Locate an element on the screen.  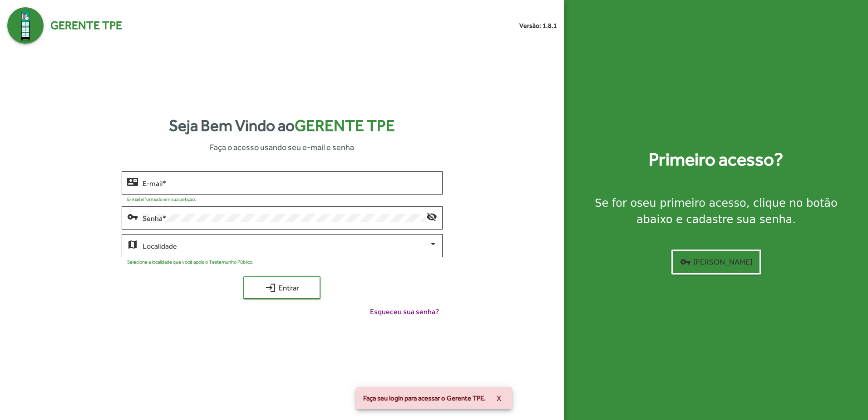
mat-icon: login is located at coordinates (270, 288).